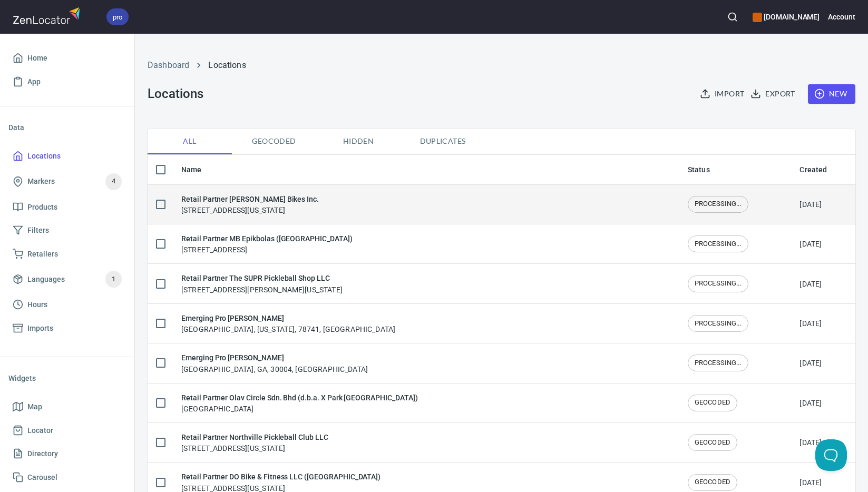 Image resolution: width=868 pixels, height=492 pixels. Describe the element at coordinates (42, 207) in the screenshot. I see `span: Products` at that location.